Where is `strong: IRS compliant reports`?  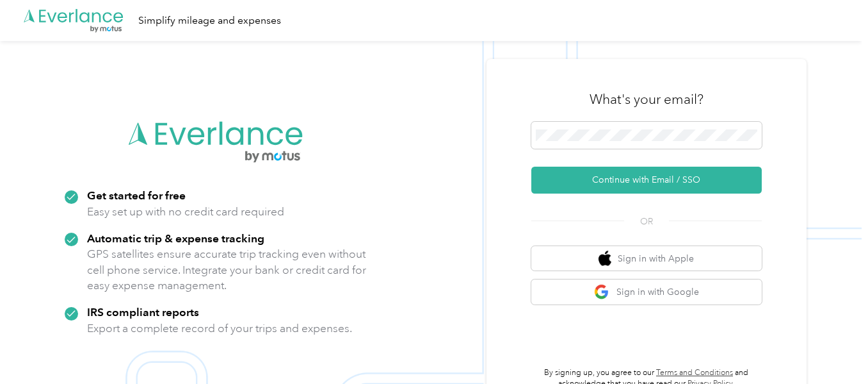
strong: IRS compliant reports is located at coordinates (143, 311).